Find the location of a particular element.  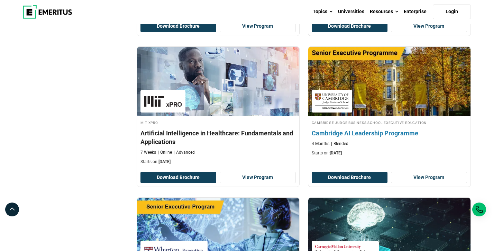

p: 7 Weeks is located at coordinates (148, 152).